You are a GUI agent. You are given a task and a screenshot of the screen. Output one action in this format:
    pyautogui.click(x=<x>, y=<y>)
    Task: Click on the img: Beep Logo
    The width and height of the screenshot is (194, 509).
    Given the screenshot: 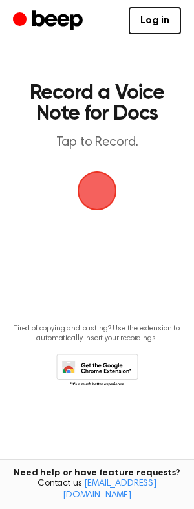 What is the action you would take?
    pyautogui.click(x=97, y=191)
    